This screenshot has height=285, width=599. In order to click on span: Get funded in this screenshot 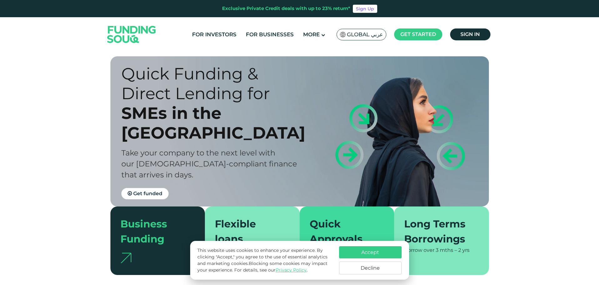, I will do `click(148, 193)`.